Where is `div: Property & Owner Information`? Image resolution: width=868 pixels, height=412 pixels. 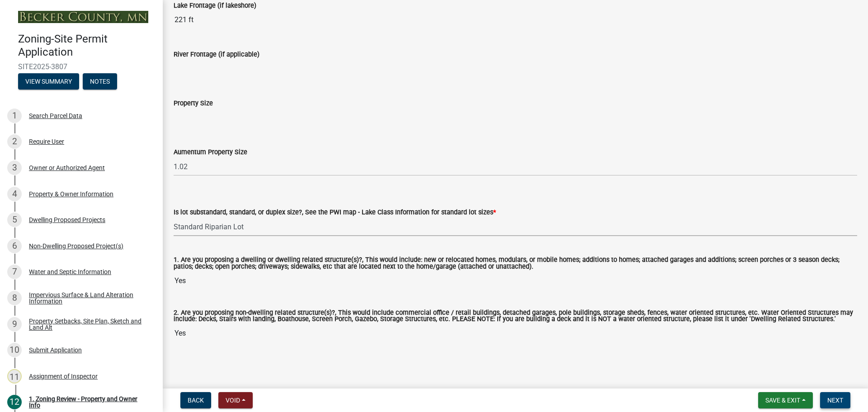
div: Property & Owner Information is located at coordinates (71, 194).